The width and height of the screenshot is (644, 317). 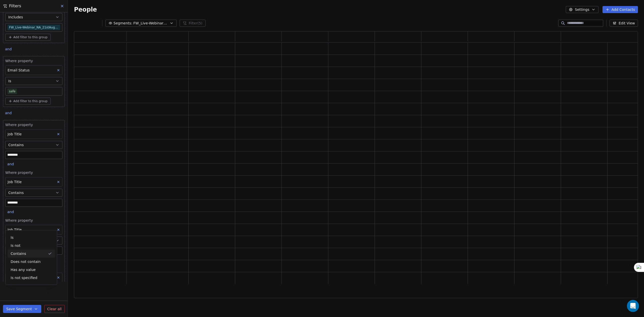 What do you see at coordinates (356, 170) in the screenshot?
I see `div: grid` at bounding box center [356, 170].